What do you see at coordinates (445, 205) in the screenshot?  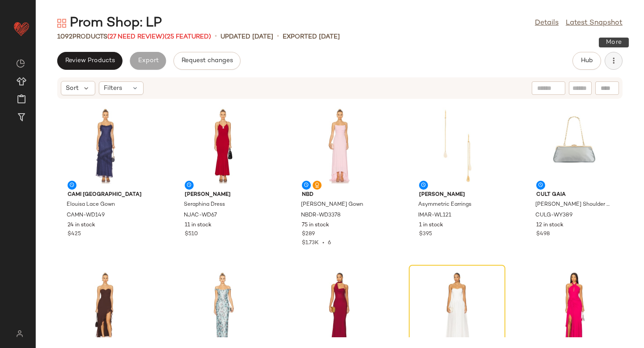 I see `span: Asymmetric Earrings` at bounding box center [445, 205].